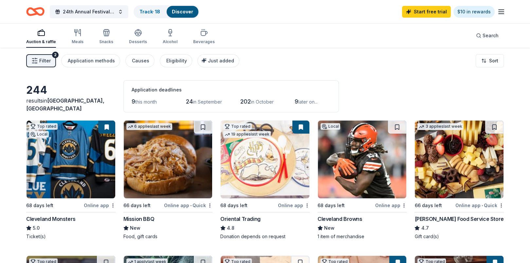 Image resolution: width=530 pixels, height=263 pixels. I want to click on button: Sort, so click(489, 61).